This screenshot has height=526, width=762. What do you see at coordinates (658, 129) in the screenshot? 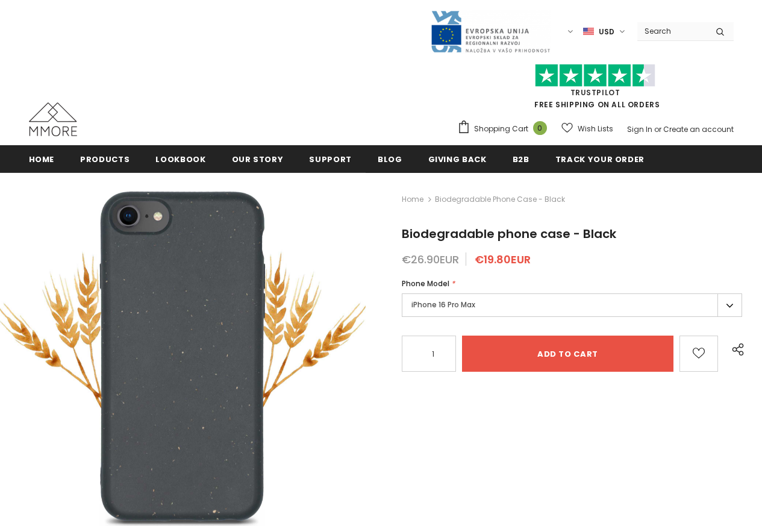
I see `span: or` at bounding box center [658, 129].